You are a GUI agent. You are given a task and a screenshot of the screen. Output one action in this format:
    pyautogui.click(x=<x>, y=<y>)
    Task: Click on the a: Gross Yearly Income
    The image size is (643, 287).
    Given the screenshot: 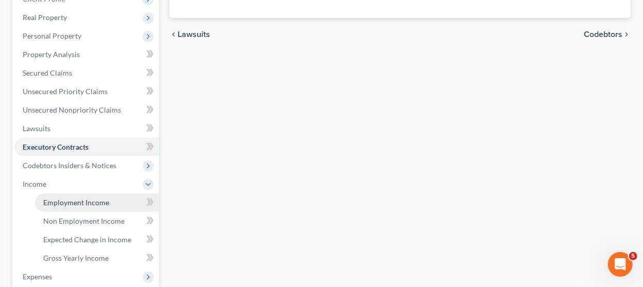 What is the action you would take?
    pyautogui.click(x=97, y=258)
    